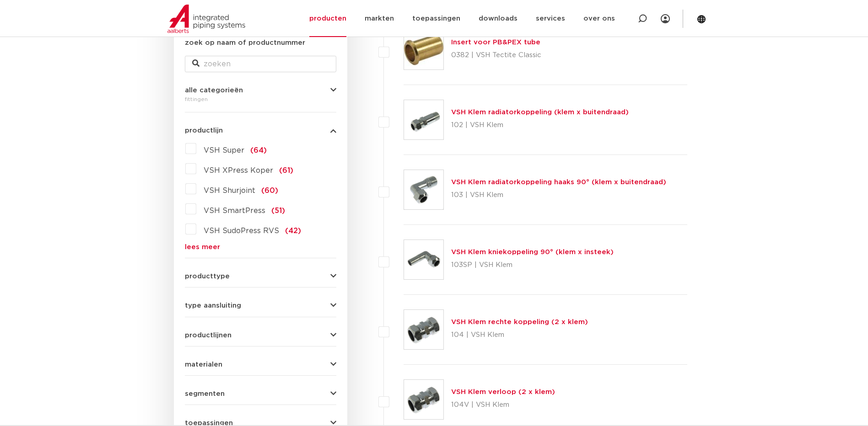 The image size is (868, 426). I want to click on span: type aansluiting, so click(213, 306).